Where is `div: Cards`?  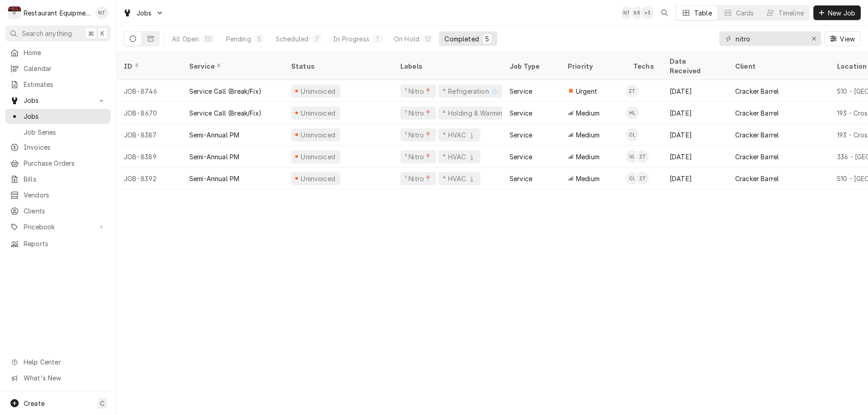 div: Cards is located at coordinates (745, 13).